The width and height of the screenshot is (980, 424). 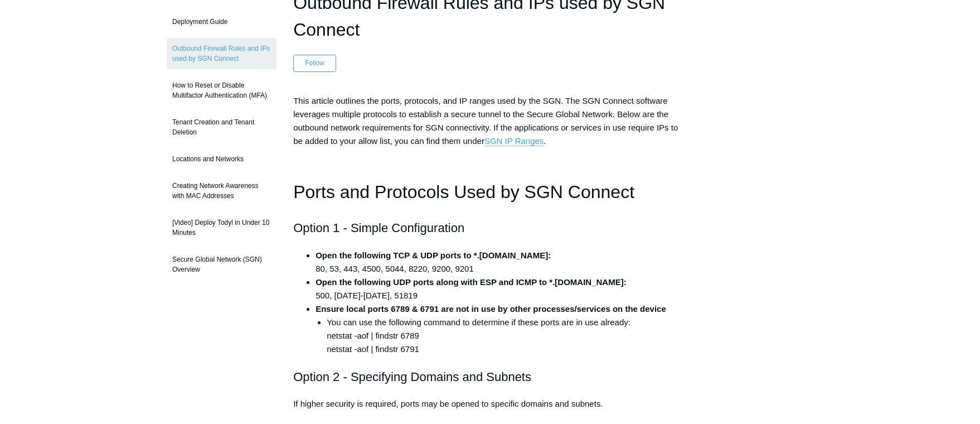 What do you see at coordinates (222, 91) in the screenshot?
I see `a: How to Reset or Disable Multifactor Authentication (MFA)` at bounding box center [222, 91].